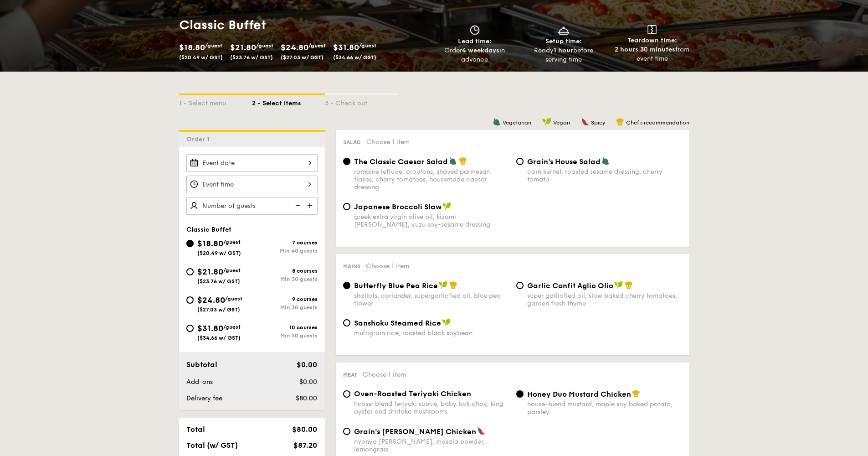  I want to click on span: Honey Duo Mustard Chicken, so click(579, 395).